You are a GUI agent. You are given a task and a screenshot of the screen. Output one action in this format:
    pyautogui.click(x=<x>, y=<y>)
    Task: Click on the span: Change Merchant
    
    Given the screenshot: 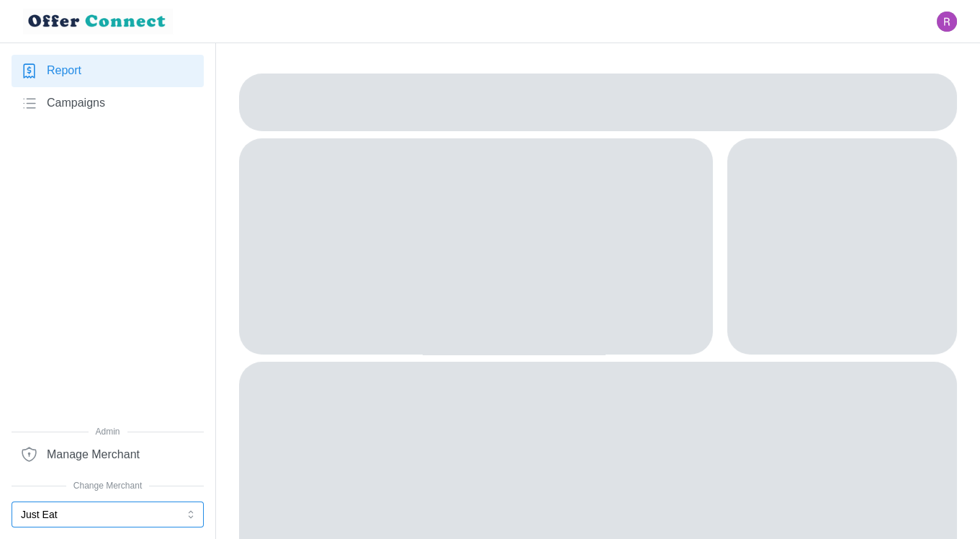 What is the action you would take?
    pyautogui.click(x=107, y=486)
    